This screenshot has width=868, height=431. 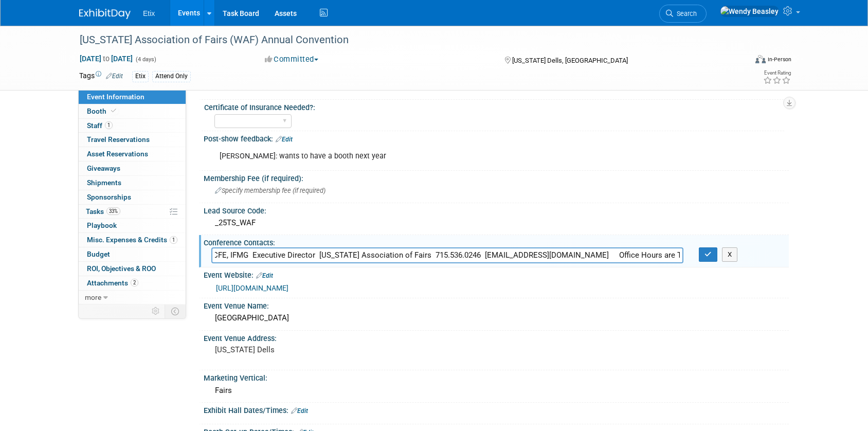 What do you see at coordinates (496, 137) in the screenshot?
I see `div: Post-show feedback:` at bounding box center [496, 137].